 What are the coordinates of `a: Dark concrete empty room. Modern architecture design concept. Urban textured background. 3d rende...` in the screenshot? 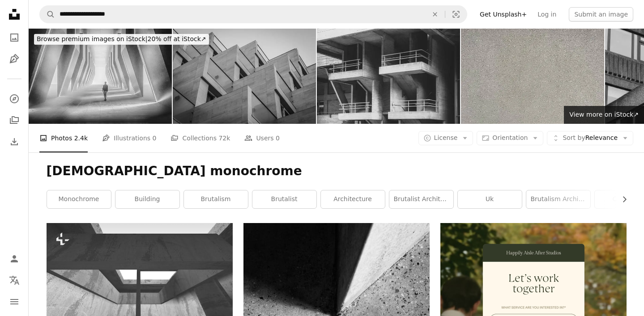 It's located at (139, 293).